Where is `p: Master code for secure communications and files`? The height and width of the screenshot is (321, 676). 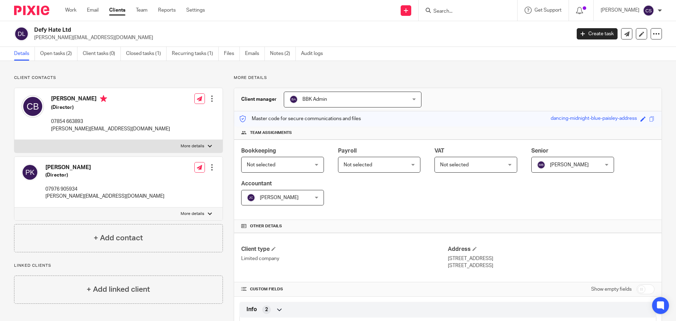
p: Master code for secure communications and files is located at coordinates (300, 119).